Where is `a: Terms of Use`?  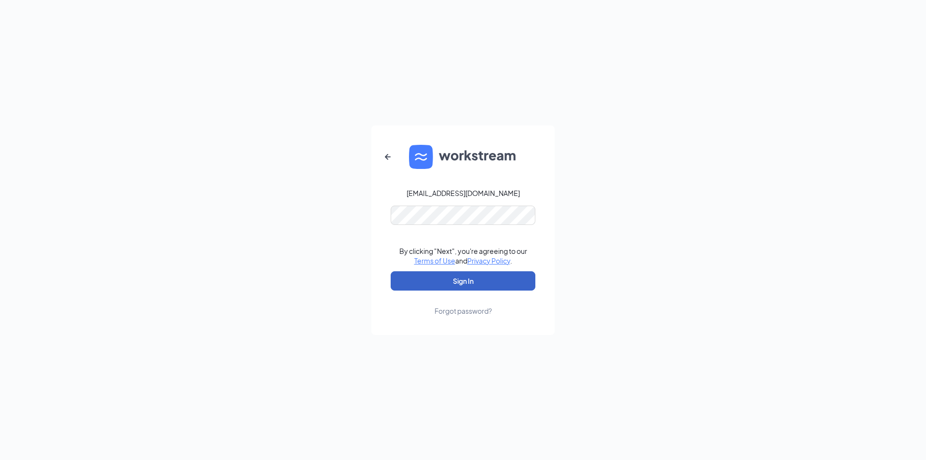
a: Terms of Use is located at coordinates (435, 260).